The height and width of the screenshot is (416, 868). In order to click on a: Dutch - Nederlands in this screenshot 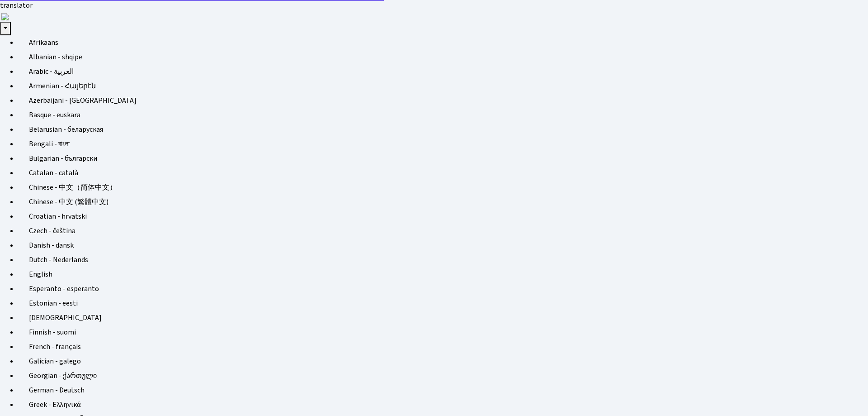, I will do `click(443, 260)`.